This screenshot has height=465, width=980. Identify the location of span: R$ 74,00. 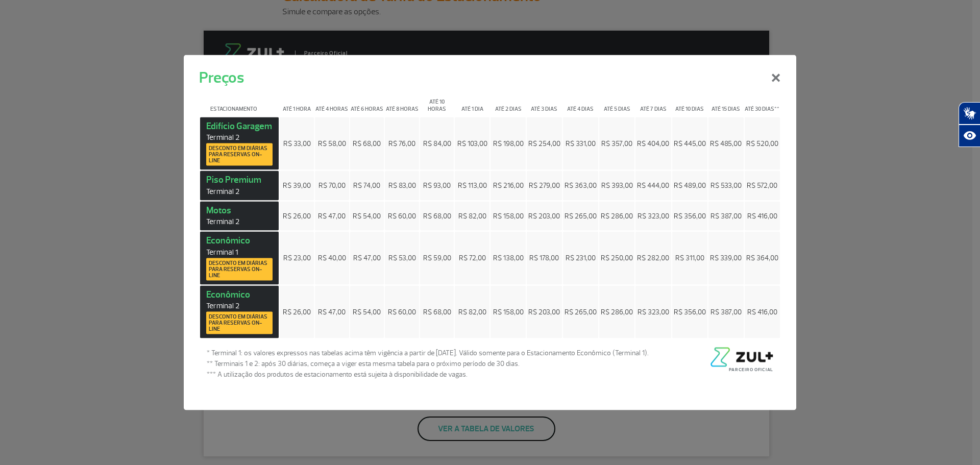
(367, 185).